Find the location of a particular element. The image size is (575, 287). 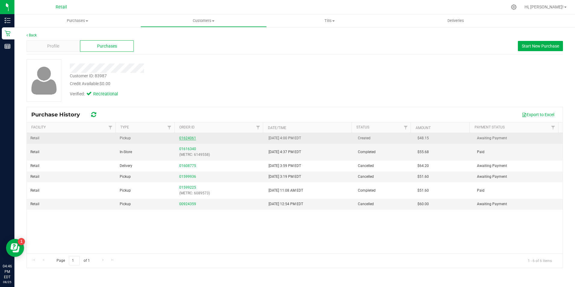

a: Amount is located at coordinates (423, 128).